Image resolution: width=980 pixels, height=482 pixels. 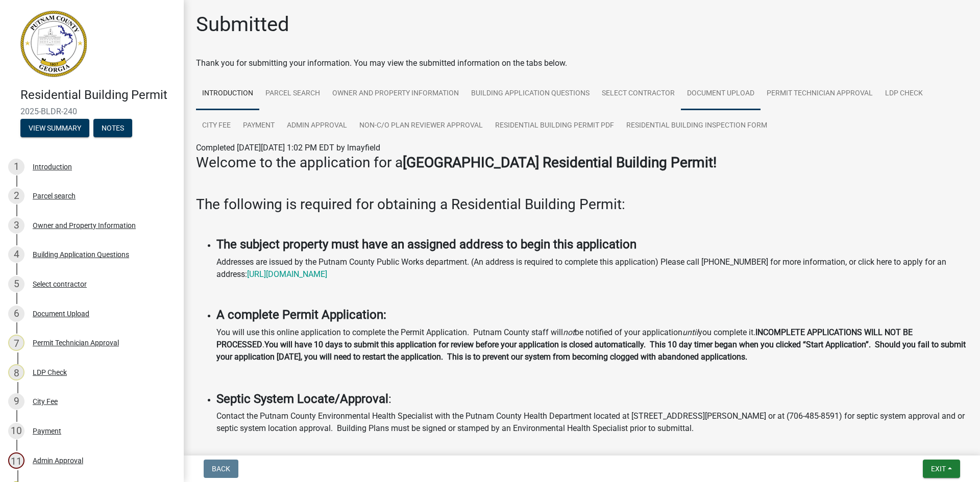 I want to click on i: until, so click(x=690, y=332).